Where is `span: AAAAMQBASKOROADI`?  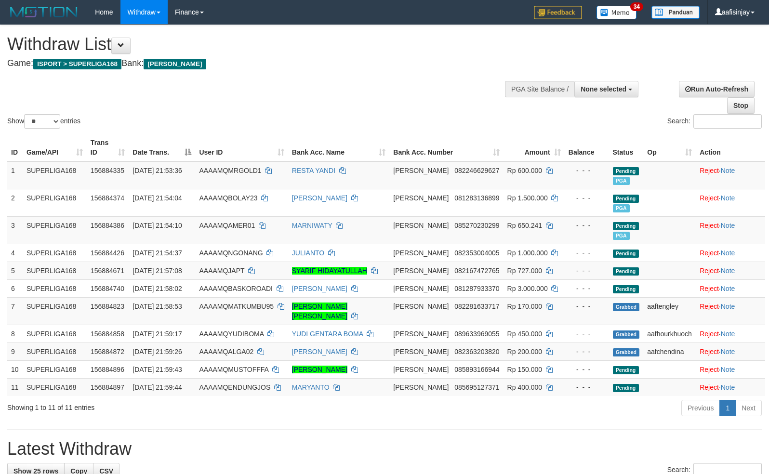 span: AAAAMQBASKOROADI is located at coordinates (236, 289).